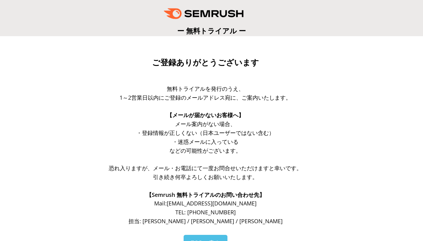 This screenshot has height=241, width=423. What do you see at coordinates (211, 31) in the screenshot?
I see `span: ー 無料トライアル ー` at bounding box center [211, 31].